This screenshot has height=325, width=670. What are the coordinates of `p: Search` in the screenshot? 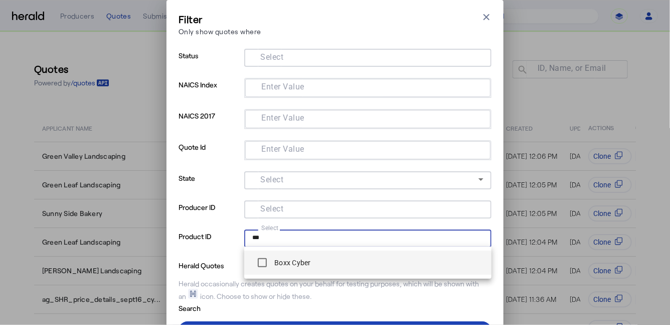 It's located at (218, 307).